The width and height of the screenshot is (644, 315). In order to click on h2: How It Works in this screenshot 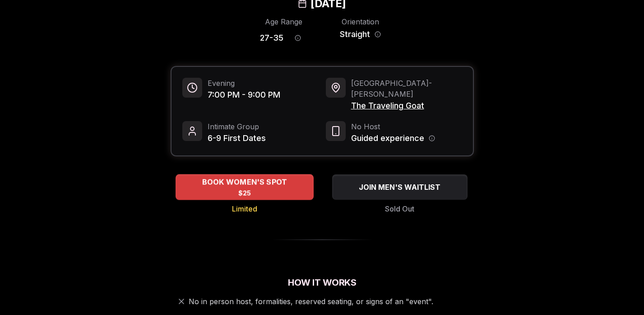, I will do `click(322, 282)`.